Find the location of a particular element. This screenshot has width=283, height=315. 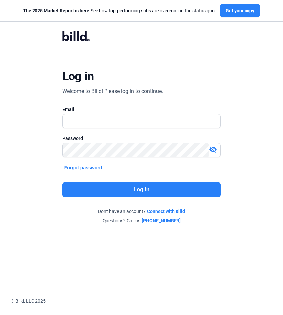

div: Email is located at coordinates (142, 109).